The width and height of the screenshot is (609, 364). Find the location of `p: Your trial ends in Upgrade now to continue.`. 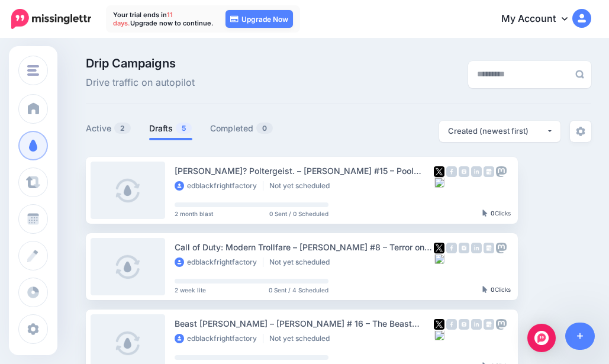

p: Your trial ends in Upgrade now to continue. is located at coordinates (163, 19).